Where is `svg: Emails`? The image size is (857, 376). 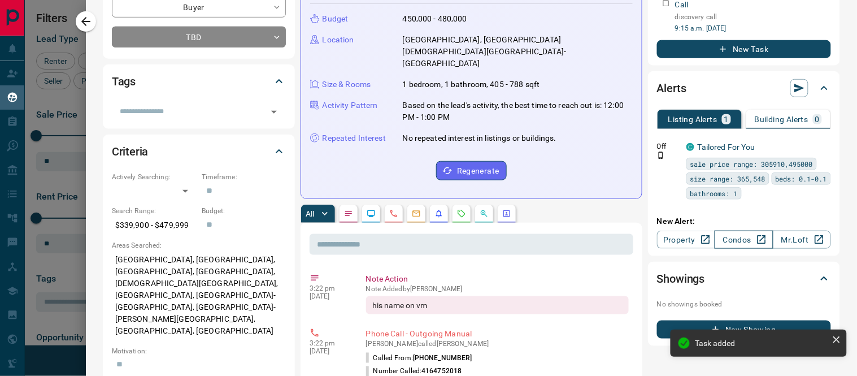 svg: Emails is located at coordinates (416, 213).